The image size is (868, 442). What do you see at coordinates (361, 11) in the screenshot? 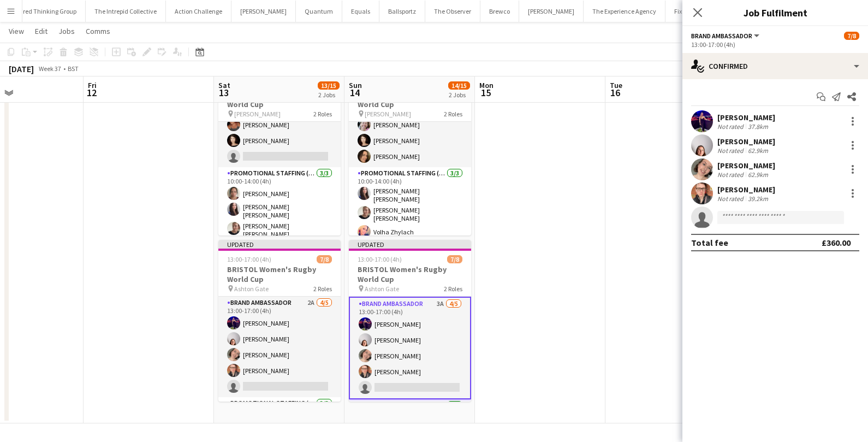
I see `button: Equals` at bounding box center [361, 11].